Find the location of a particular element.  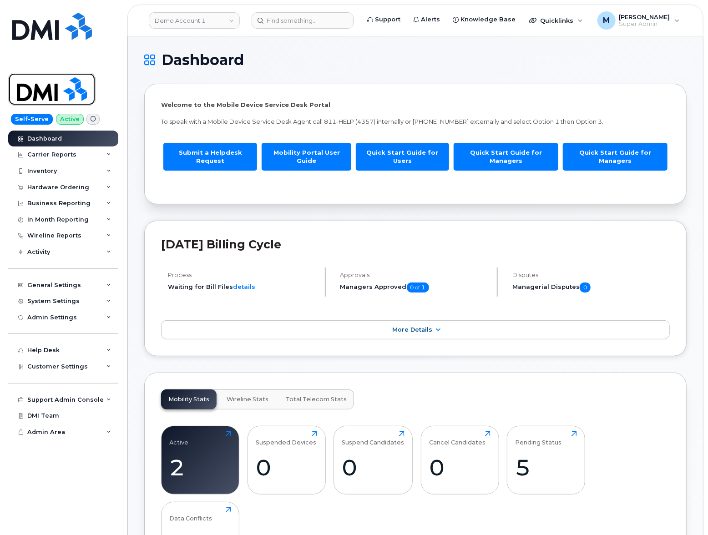

a: Suspended Devices0 is located at coordinates (286, 460).